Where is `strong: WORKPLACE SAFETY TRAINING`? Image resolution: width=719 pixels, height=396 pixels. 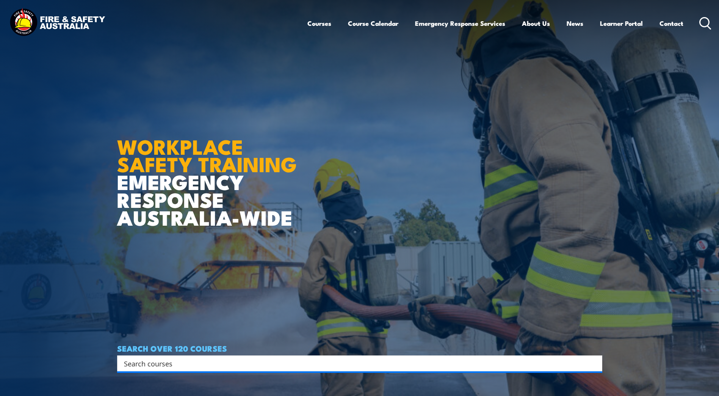 strong: WORKPLACE SAFETY TRAINING is located at coordinates (207, 155).